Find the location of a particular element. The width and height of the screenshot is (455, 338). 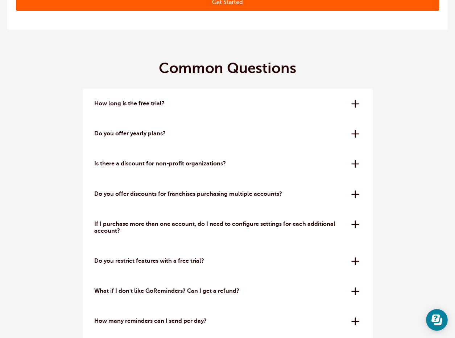

p: Do you offer discounts for franchises purchasing multiple accounts? is located at coordinates (220, 194).